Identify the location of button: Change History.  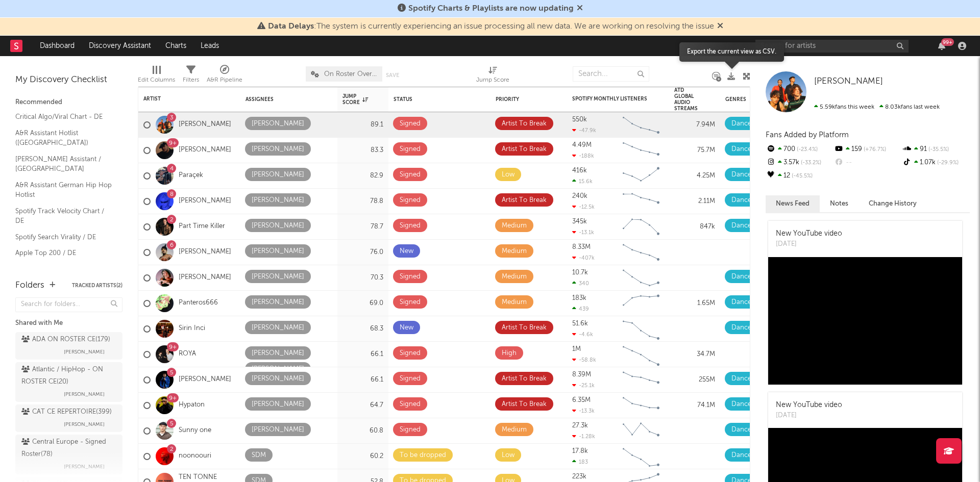
(892, 203).